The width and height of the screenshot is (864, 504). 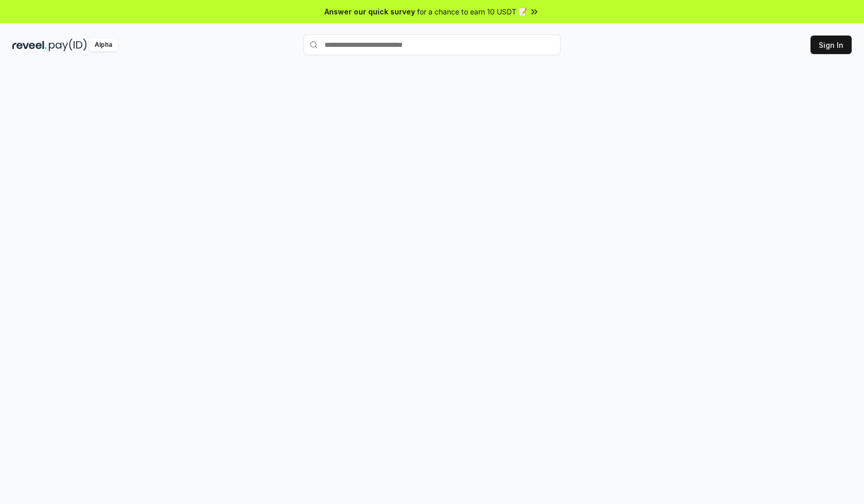 What do you see at coordinates (370, 12) in the screenshot?
I see `span: Answer our quick survey` at bounding box center [370, 12].